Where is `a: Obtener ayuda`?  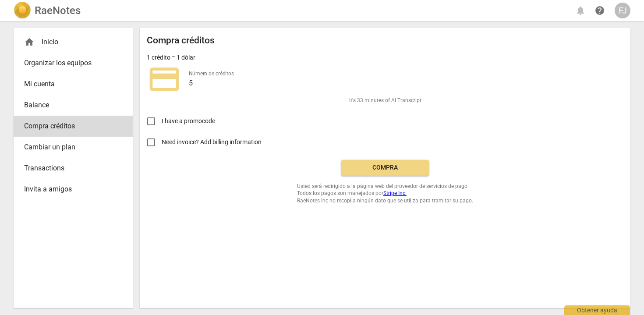 a: Obtener ayuda is located at coordinates (600, 10).